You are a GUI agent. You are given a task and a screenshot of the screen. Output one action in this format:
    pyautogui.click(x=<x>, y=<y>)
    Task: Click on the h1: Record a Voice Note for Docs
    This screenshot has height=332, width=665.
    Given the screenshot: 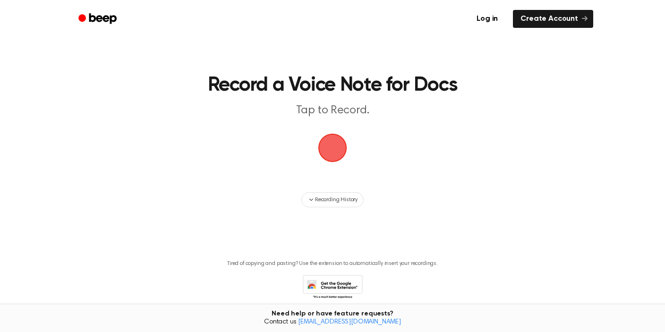 What is the action you would take?
    pyautogui.click(x=332, y=85)
    